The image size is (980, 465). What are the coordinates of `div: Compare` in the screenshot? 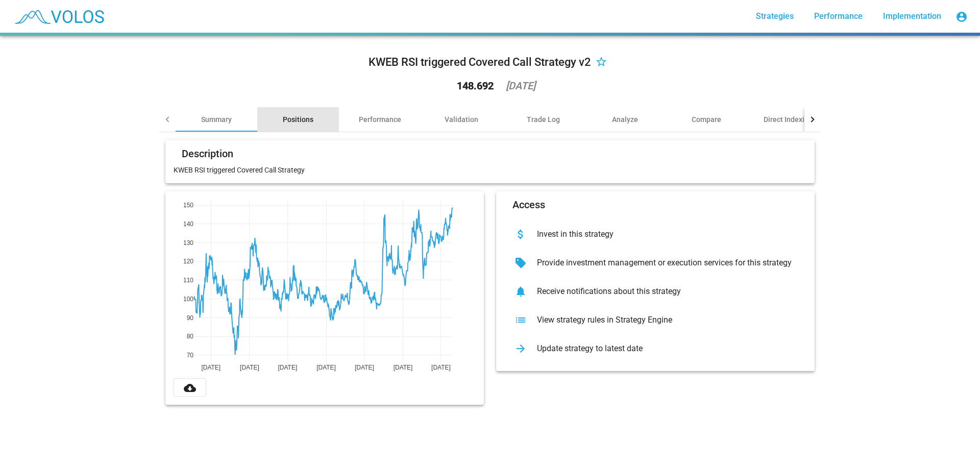 It's located at (707, 120).